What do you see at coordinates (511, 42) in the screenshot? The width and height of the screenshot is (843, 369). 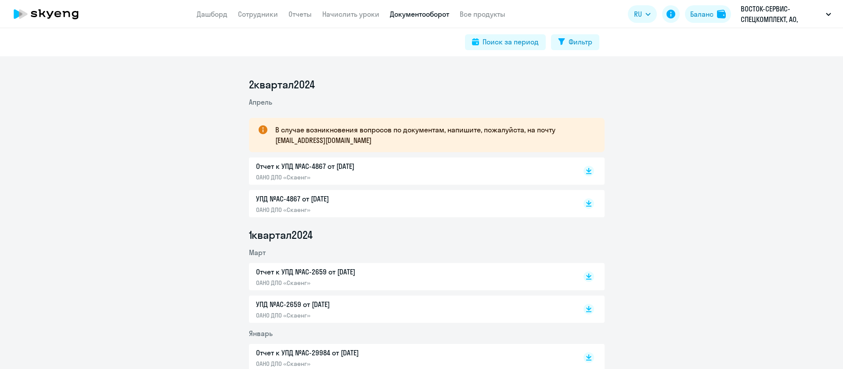 I see `div: Поиск за период` at bounding box center [511, 42].